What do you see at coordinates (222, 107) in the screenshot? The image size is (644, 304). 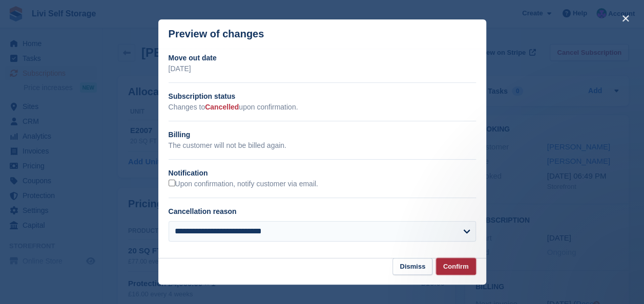 I see `span: Cancelled` at bounding box center [222, 107].